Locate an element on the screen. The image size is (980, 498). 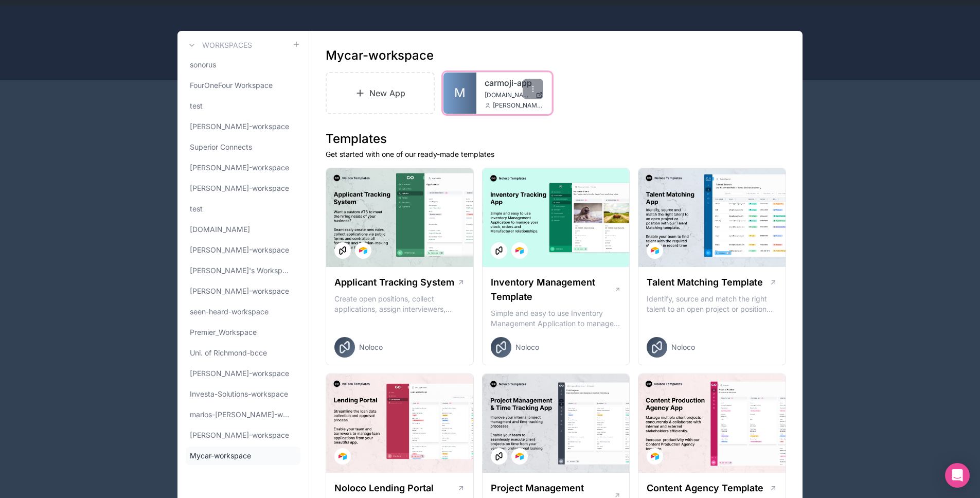
a: Workspaces is located at coordinates (219, 45).